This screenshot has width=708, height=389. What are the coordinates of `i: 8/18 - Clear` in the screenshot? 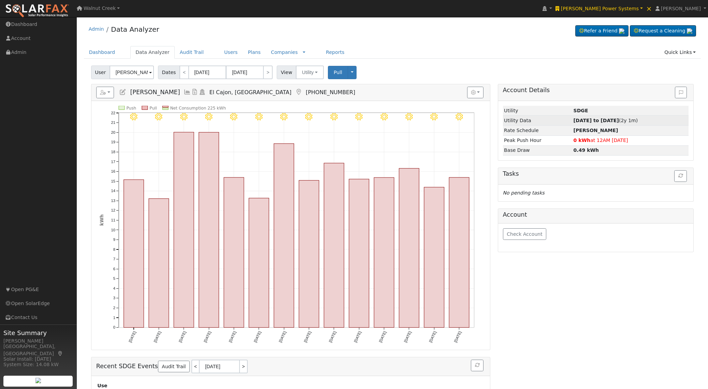 It's located at (409, 117).